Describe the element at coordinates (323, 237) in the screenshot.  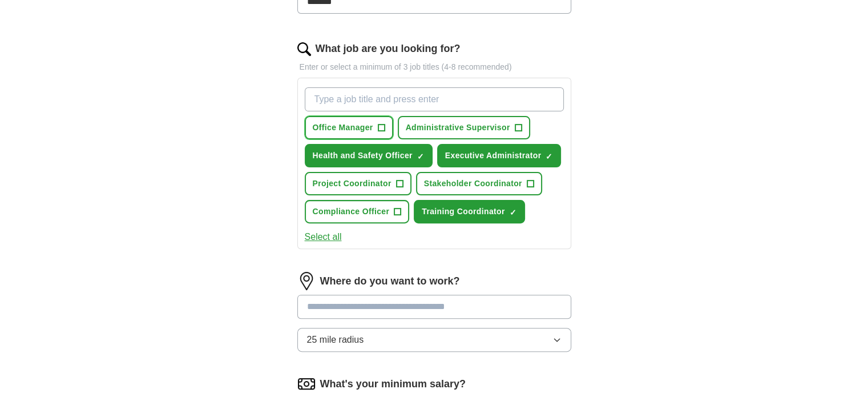
I see `button: Select all` at that location.